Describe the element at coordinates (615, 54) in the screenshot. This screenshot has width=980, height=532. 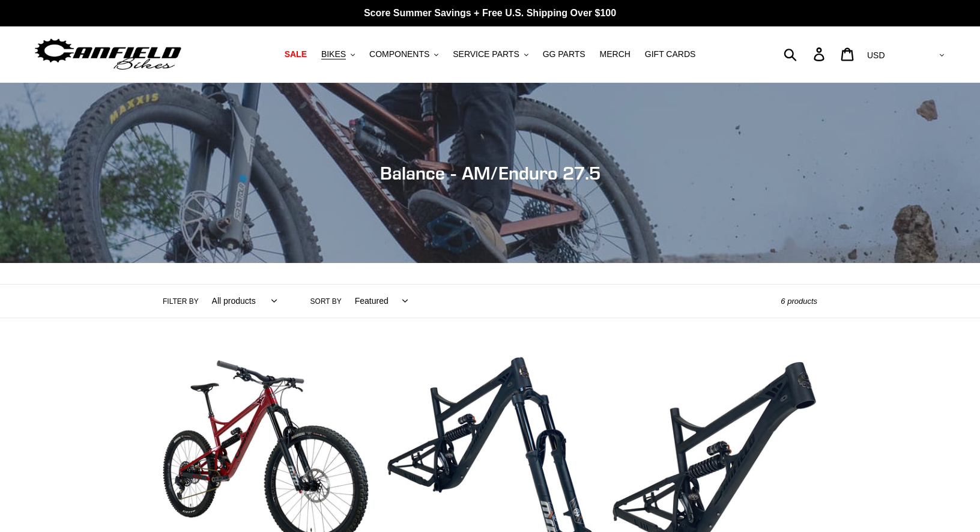
I see `a: MERCH` at that location.